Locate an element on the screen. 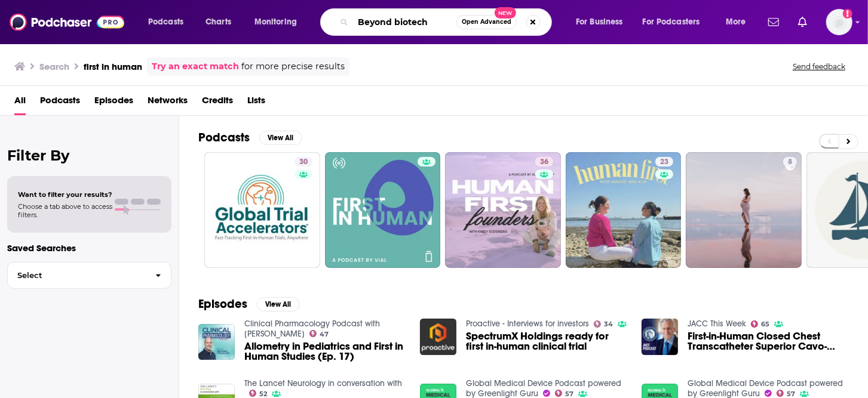 The image size is (868, 398). span: Charts is located at coordinates (218, 22).